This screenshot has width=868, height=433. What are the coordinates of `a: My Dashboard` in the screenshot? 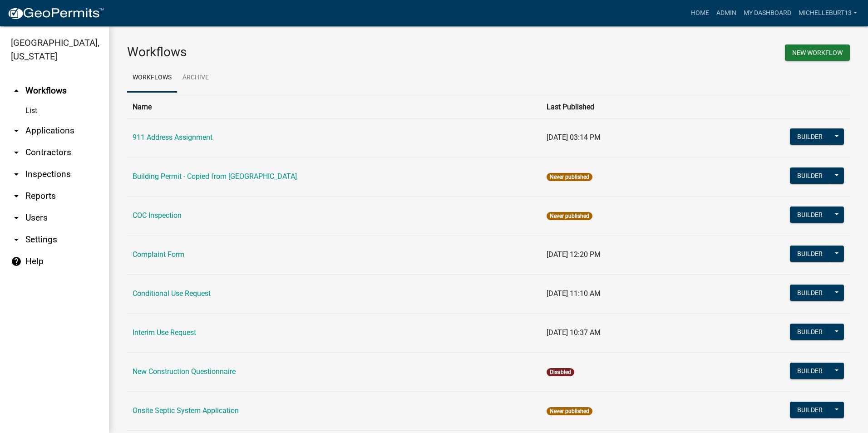 It's located at (767, 13).